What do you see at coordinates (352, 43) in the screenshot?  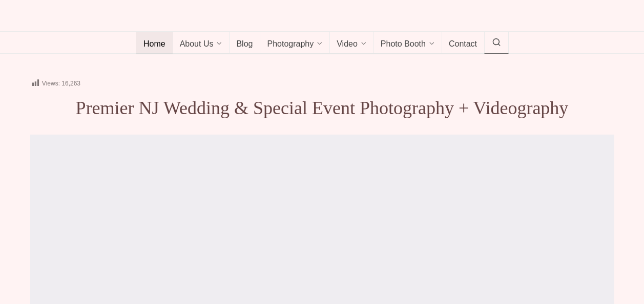 I see `a: Video` at bounding box center [352, 43].